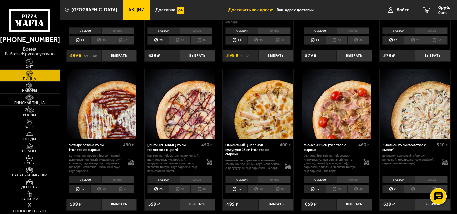 Image resolution: width=457 pixels, height=214 pixels. What do you see at coordinates (330, 147) in the screenshot?
I see `div: Мюнхен 25 см (толстое с сыром)` at bounding box center [330, 147].